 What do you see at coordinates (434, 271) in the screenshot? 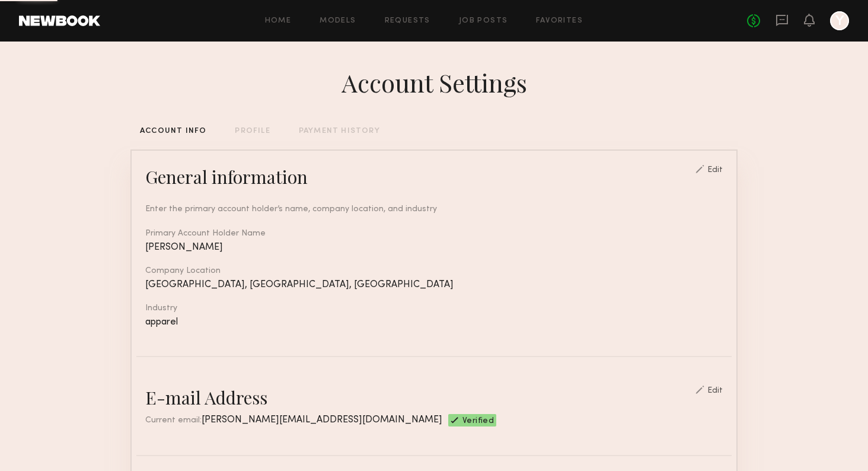
I see `div: Company Location` at bounding box center [434, 271].